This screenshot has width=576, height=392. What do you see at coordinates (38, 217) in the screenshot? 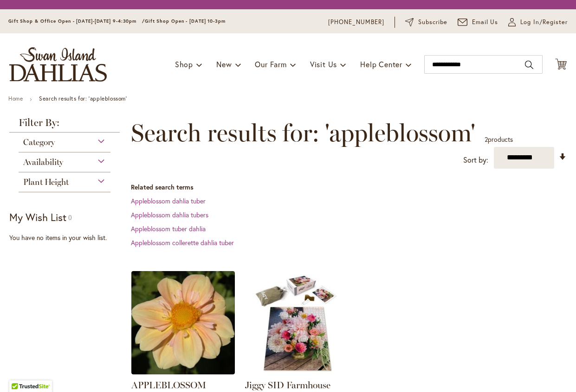
I see `strong: My Wish List` at bounding box center [38, 217].